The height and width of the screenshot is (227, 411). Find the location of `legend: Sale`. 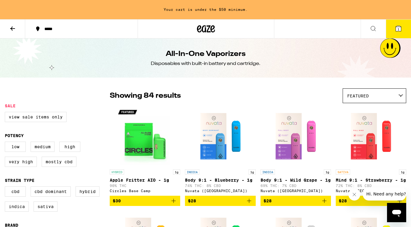

legend: Sale is located at coordinates (10, 106).